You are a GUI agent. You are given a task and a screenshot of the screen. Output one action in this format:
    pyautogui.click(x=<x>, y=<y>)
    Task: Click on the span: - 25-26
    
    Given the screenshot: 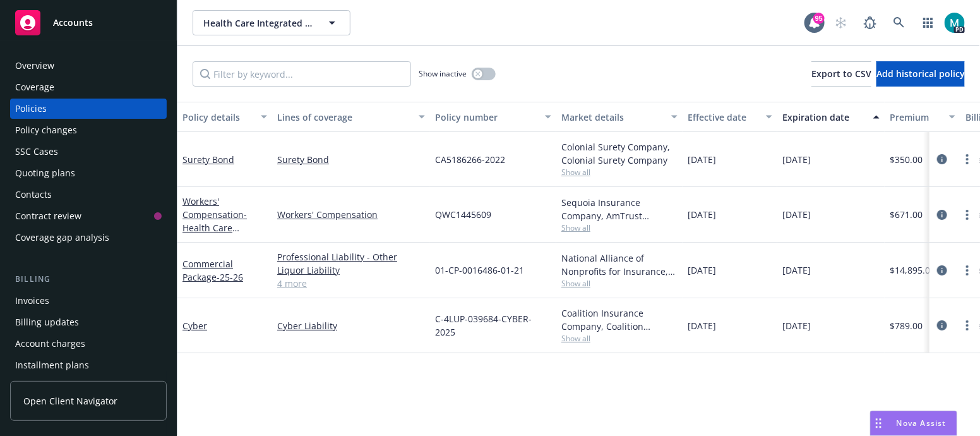 What is the action you would take?
    pyautogui.click(x=230, y=277)
    